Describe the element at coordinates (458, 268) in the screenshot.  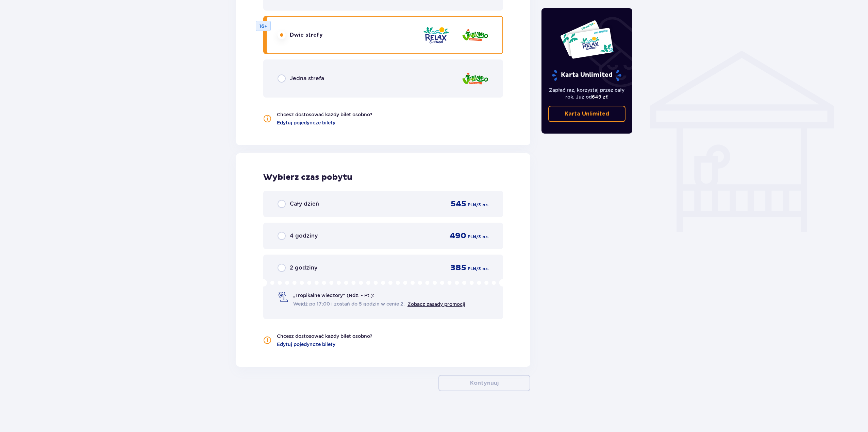
I see `p: 385` at that location.